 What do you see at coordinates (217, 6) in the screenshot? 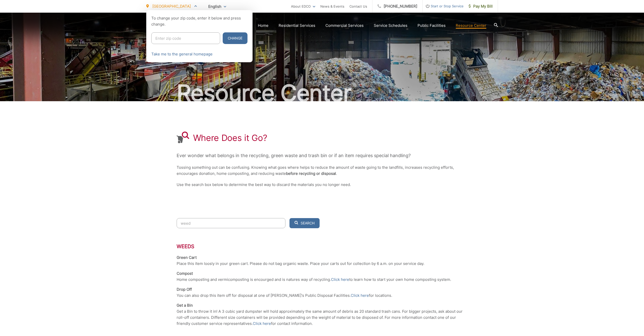
I see `span: English` at bounding box center [217, 6].